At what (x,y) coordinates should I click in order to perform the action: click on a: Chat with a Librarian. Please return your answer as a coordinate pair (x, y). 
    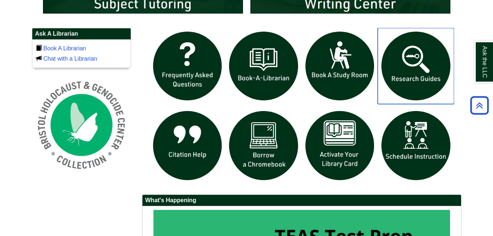
    Looking at the image, I should click on (70, 58).